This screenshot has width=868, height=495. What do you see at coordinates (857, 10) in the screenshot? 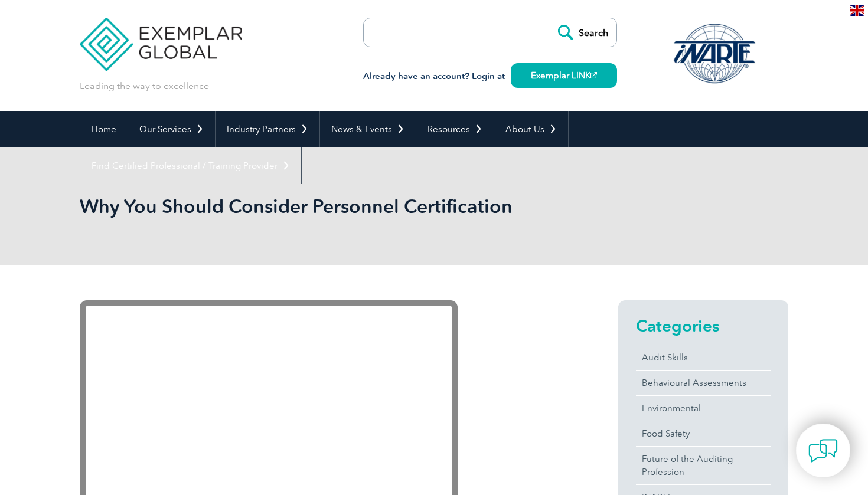
I see `img: en` at bounding box center [857, 10].